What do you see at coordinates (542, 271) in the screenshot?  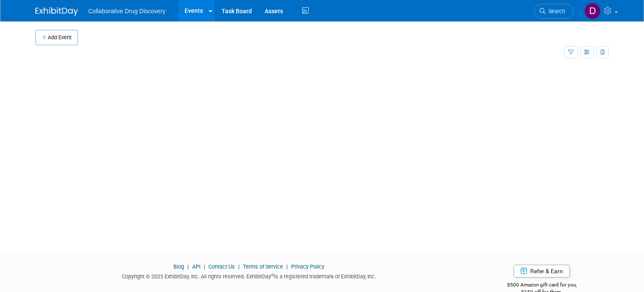 I see `a: Refer & Earn` at bounding box center [542, 271].